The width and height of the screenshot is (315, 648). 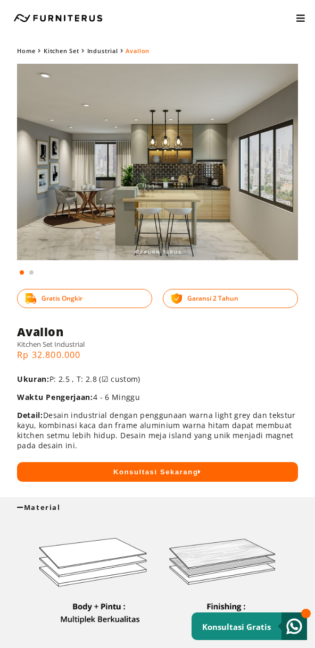 I want to click on span: Gratis Ongkir, so click(x=62, y=298).